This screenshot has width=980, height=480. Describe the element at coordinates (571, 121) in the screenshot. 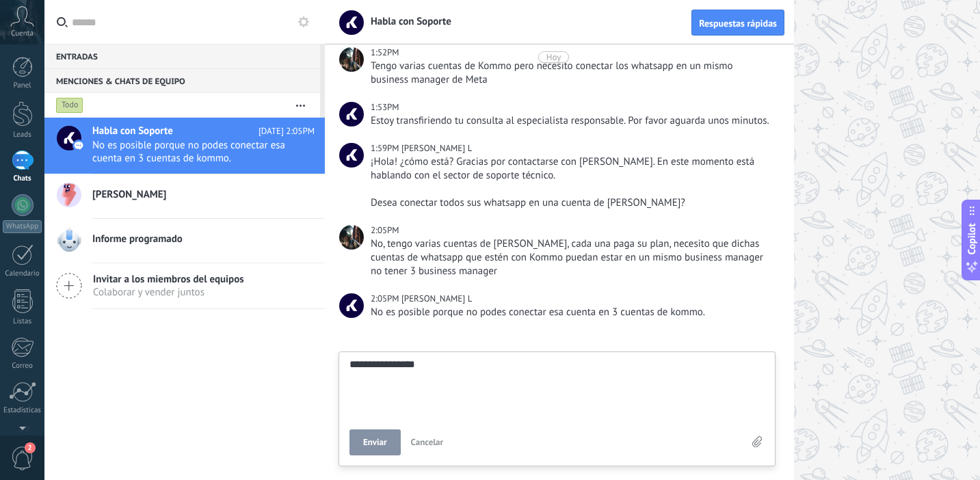

I see `div: Estoy transfiriendo tu consulta al especialista responsable. Por favor aguarda unos minutos.` at that location.